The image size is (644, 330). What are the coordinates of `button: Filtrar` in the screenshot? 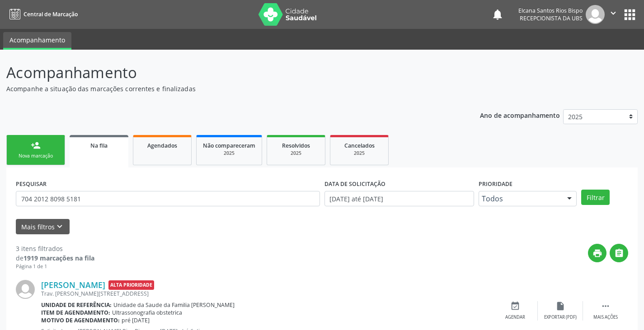 It's located at (595, 197).